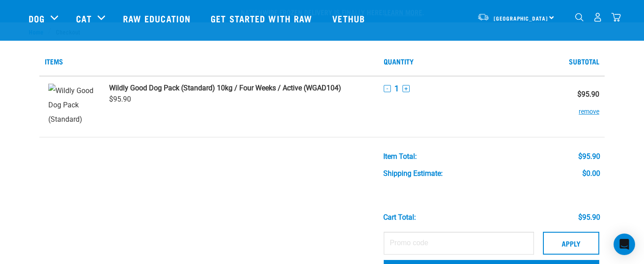  Describe the element at coordinates (463, 61) in the screenshot. I see `th: Quantity` at that location.